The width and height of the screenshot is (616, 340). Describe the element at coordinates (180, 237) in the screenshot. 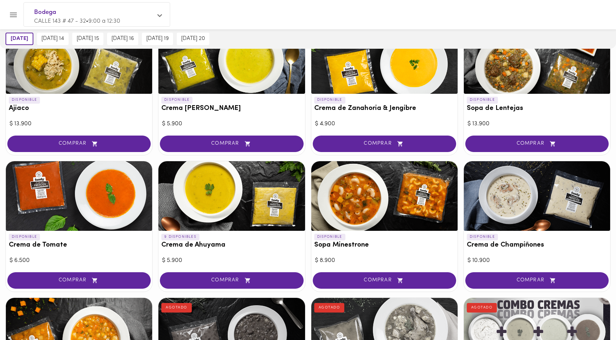

I see `p: 9 DISPONIBLES` at that location.